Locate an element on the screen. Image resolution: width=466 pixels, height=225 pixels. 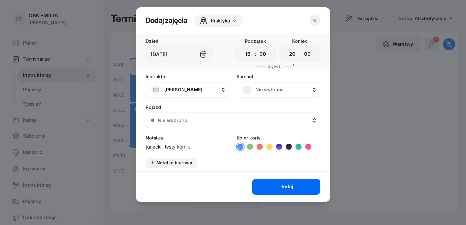
span: EŚ is located at coordinates (156, 90).